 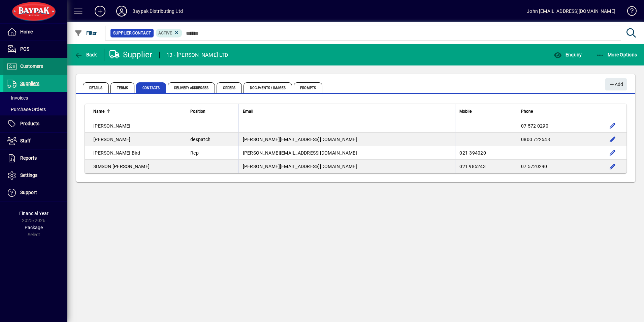 What do you see at coordinates (25, 141) in the screenshot?
I see `span: Staff` at bounding box center [25, 141].